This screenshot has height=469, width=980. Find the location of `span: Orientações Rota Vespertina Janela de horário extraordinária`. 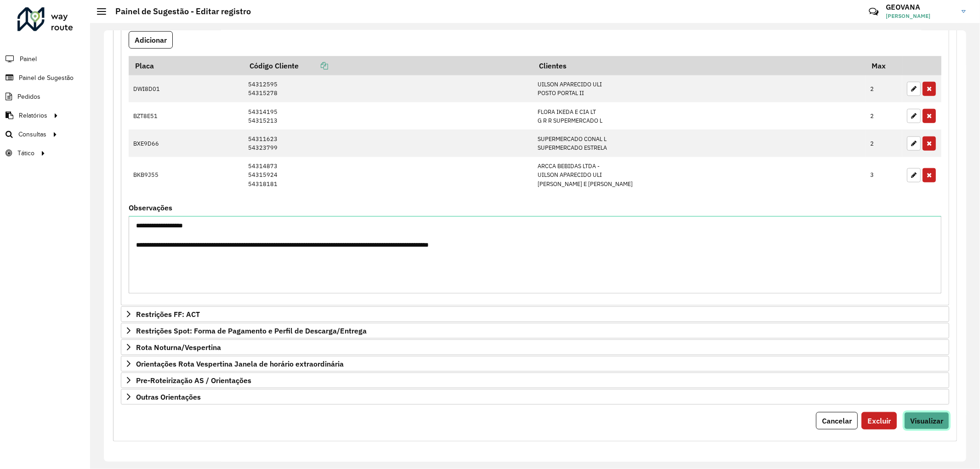

span: Orientações Rota Vespertina Janela de horário extraordinária is located at coordinates (240, 363).